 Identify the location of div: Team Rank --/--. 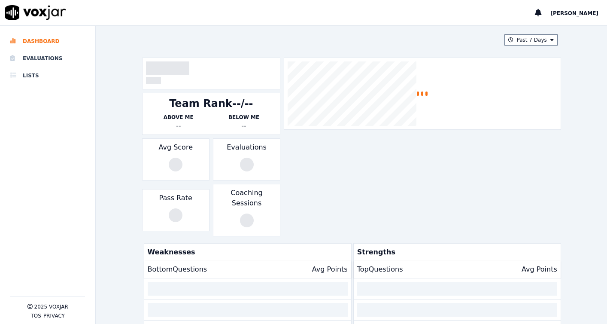
(211, 104).